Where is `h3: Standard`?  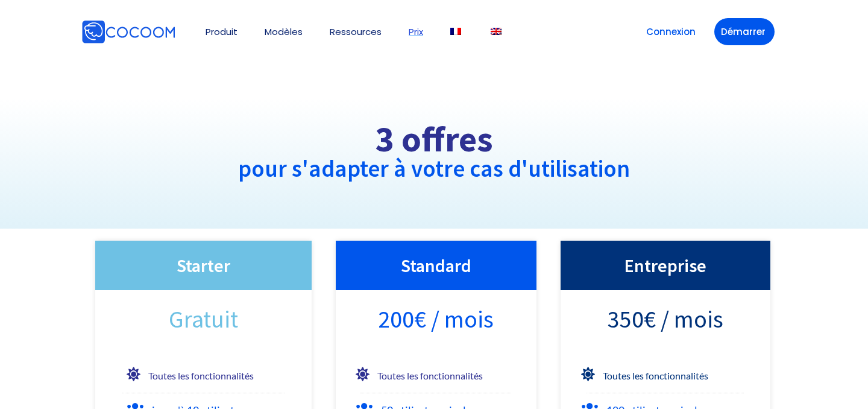
h3: Standard is located at coordinates (436, 266).